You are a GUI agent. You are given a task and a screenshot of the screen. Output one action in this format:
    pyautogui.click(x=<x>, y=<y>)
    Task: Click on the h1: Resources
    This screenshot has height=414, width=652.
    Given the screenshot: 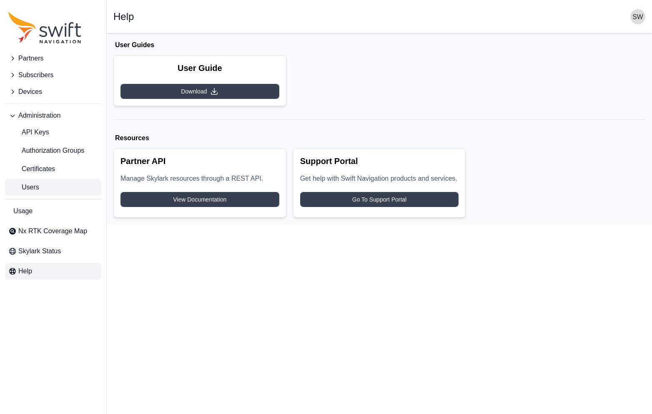 What is the action you would take?
    pyautogui.click(x=380, y=138)
    